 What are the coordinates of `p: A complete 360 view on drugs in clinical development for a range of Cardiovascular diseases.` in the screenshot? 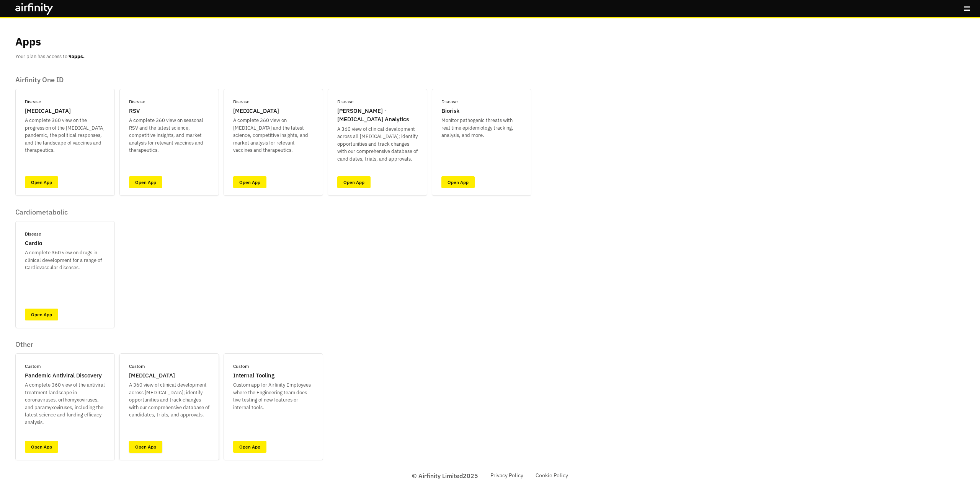 It's located at (65, 260).